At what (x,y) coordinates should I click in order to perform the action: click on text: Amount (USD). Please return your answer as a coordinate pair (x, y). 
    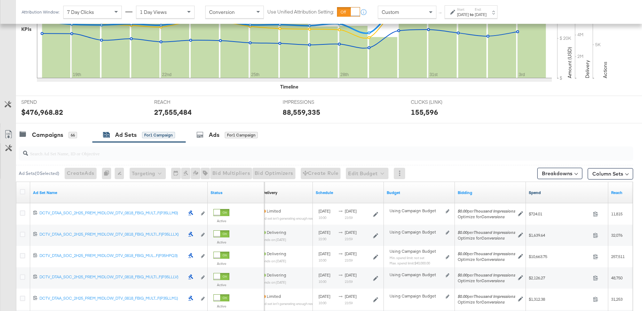
    Looking at the image, I should click on (570, 63).